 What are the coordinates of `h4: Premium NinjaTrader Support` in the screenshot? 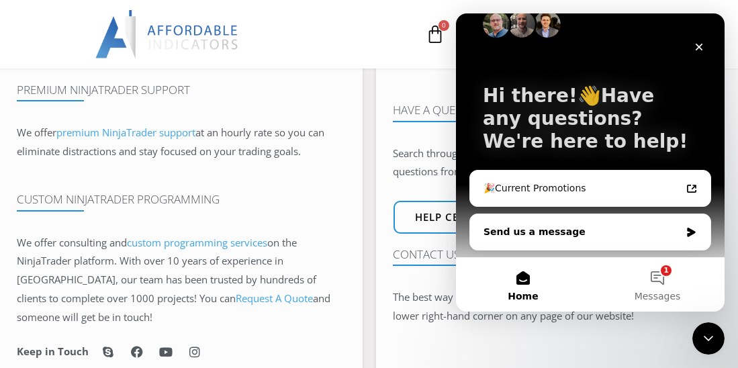 It's located at (181, 90).